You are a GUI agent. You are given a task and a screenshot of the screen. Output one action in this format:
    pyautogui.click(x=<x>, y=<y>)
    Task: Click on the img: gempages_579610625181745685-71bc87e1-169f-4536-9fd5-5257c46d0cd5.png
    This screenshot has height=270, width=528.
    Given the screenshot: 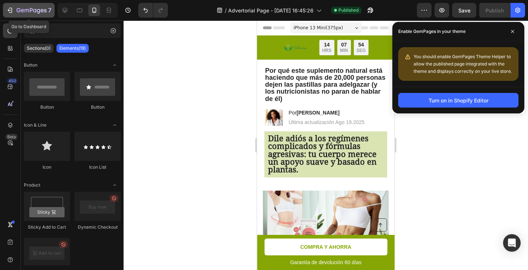 What is the action you would take?
    pyautogui.click(x=69, y=202)
    